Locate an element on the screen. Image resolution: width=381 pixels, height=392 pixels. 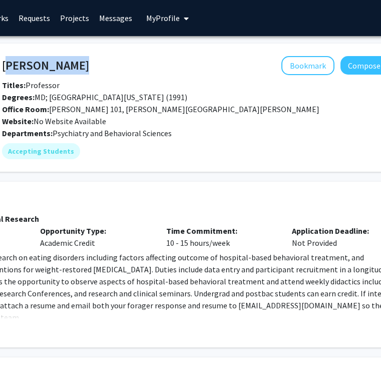
div: 10 - 15 hours/week is located at coordinates (221, 237).